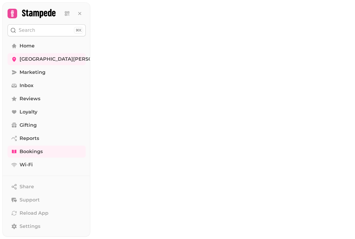 This screenshot has height=239, width=355. What do you see at coordinates (31, 152) in the screenshot?
I see `span: Bookings` at bounding box center [31, 152].